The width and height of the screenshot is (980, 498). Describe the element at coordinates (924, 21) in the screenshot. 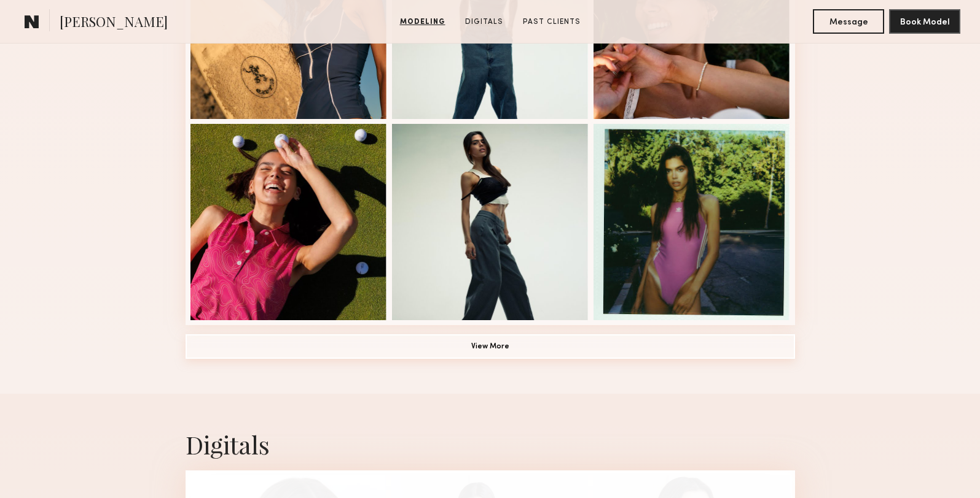

I see `a: Book Model` at that location.